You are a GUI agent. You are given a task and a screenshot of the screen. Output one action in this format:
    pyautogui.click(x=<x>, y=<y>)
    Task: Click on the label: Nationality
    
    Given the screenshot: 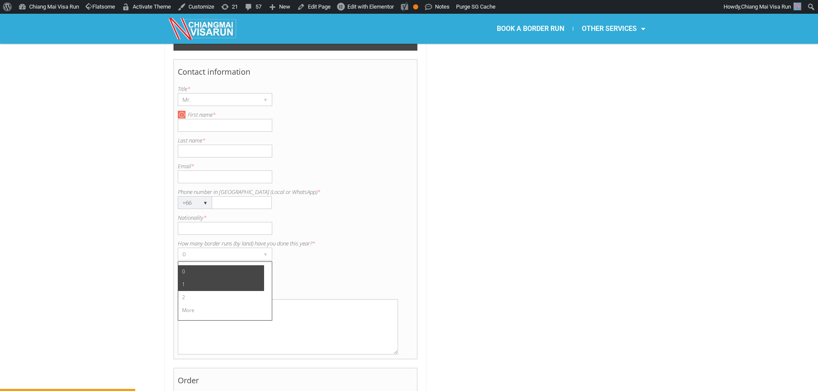 What is the action you would take?
    pyautogui.click(x=295, y=218)
    